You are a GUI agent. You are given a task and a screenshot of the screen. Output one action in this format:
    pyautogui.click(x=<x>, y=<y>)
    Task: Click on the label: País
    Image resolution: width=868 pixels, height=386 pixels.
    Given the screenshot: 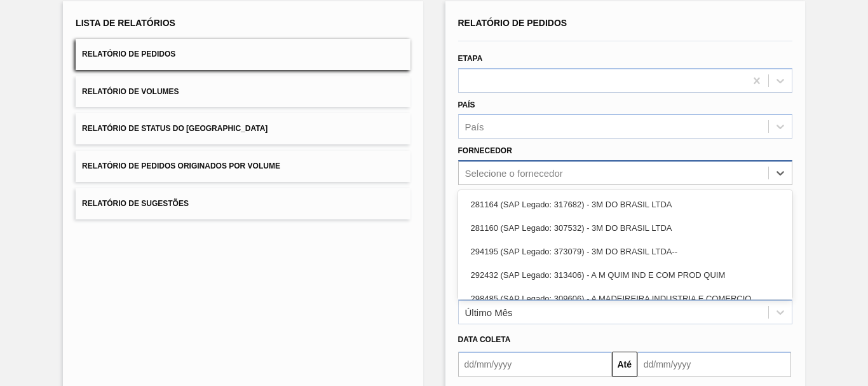 What is the action you would take?
    pyautogui.click(x=467, y=105)
    